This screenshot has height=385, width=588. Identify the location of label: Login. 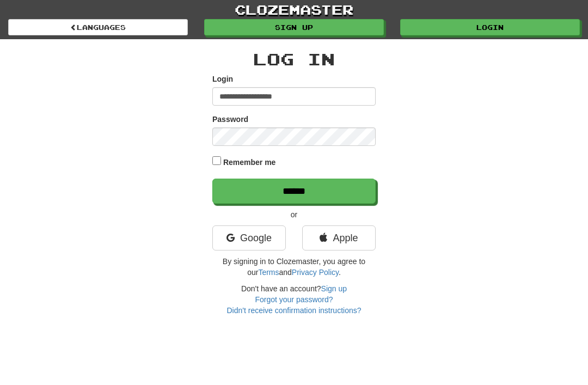
(223, 79).